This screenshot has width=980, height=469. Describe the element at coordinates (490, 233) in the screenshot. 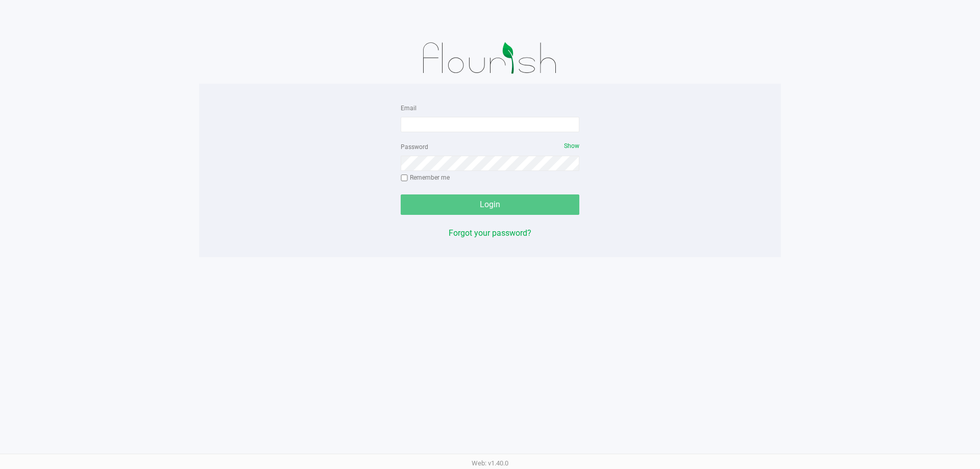

I see `button: Forgot your password?` at that location.